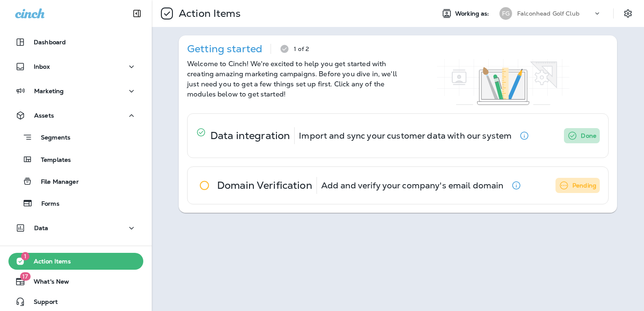  I want to click on span: Working as:, so click(473, 14).